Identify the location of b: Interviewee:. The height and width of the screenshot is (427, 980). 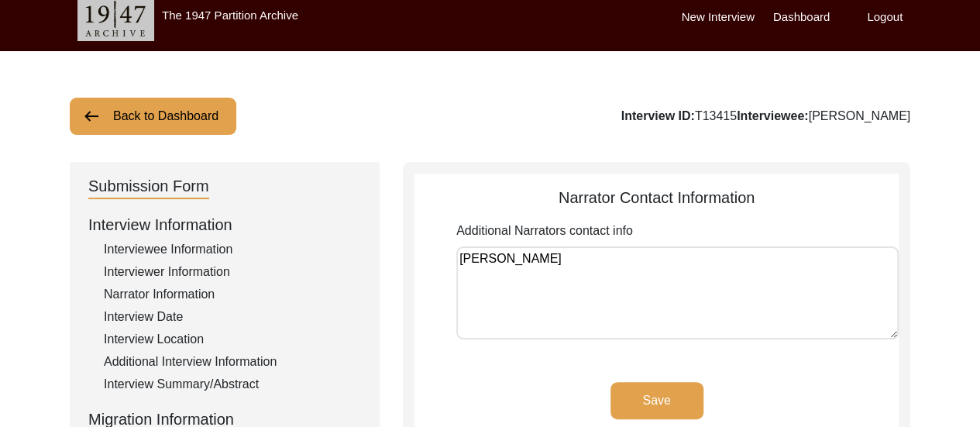
(773, 116).